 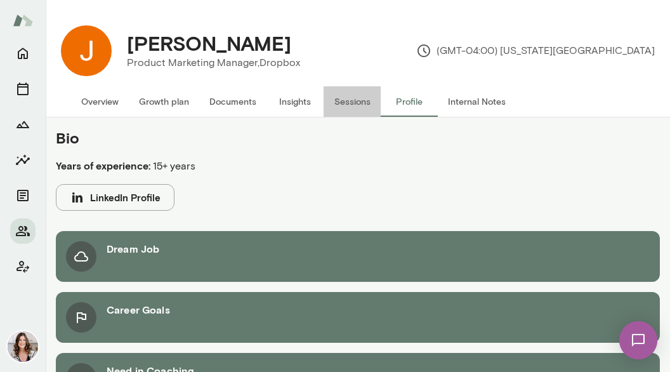 I want to click on img: Joanie Martinez, so click(x=86, y=51).